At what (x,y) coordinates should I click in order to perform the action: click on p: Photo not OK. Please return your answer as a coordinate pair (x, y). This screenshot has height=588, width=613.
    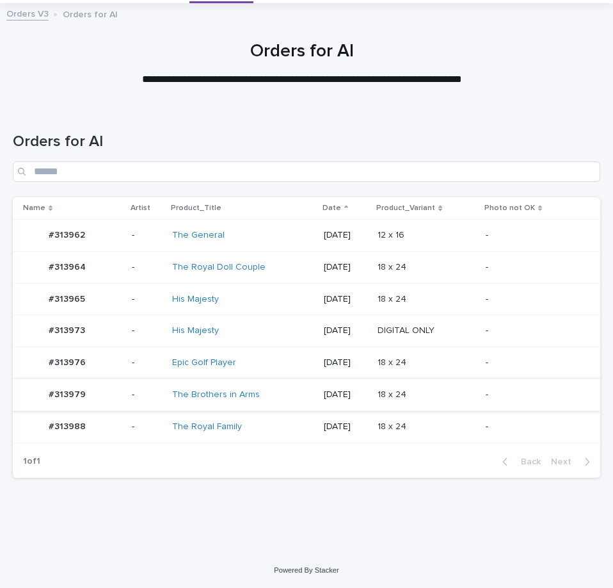
    Looking at the image, I should click on (510, 208).